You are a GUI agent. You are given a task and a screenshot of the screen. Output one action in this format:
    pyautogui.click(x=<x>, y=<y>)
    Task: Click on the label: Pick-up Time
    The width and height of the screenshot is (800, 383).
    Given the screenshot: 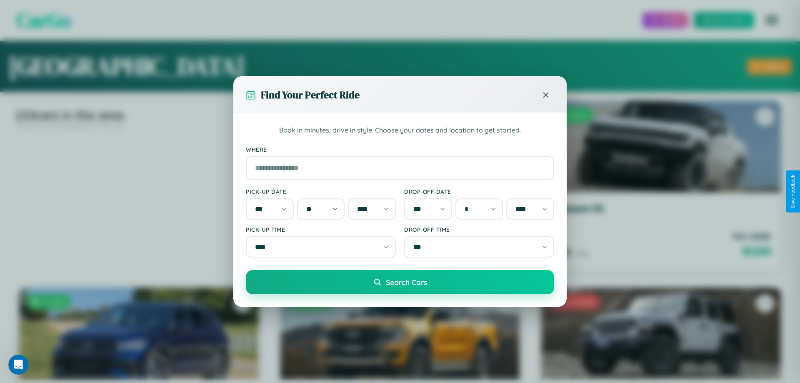 What is the action you would take?
    pyautogui.click(x=321, y=229)
    